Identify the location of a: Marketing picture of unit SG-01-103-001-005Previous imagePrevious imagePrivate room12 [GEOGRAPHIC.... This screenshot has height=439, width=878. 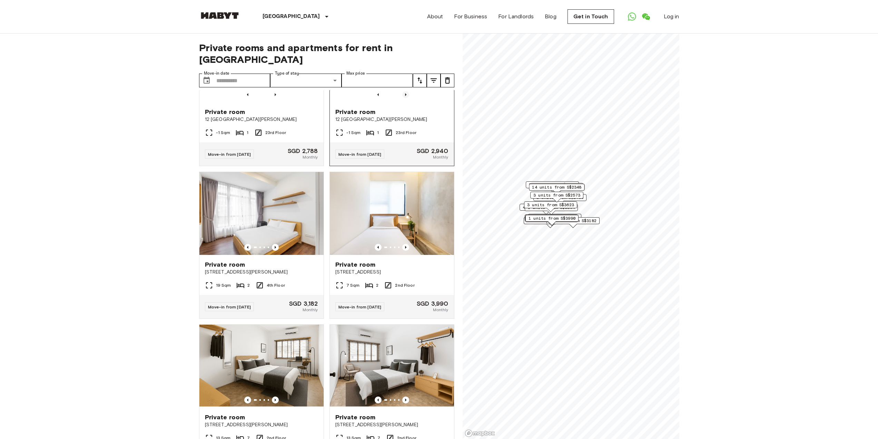
(392, 92).